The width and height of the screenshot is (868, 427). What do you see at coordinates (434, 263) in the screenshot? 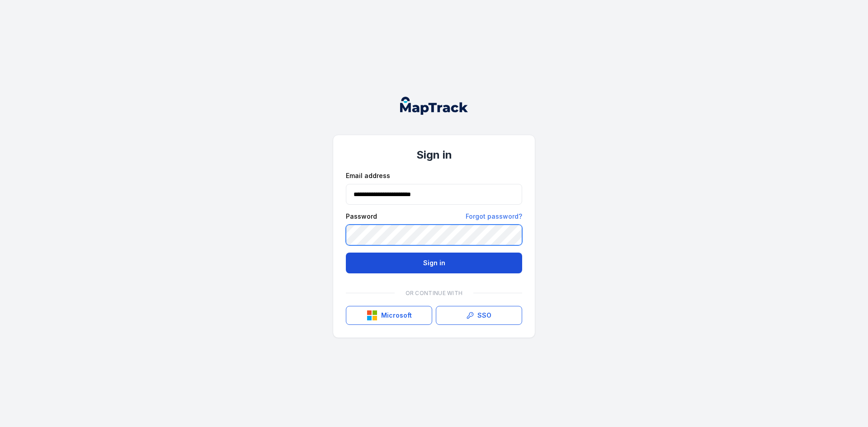
I see `button: Sign in` at bounding box center [434, 263].